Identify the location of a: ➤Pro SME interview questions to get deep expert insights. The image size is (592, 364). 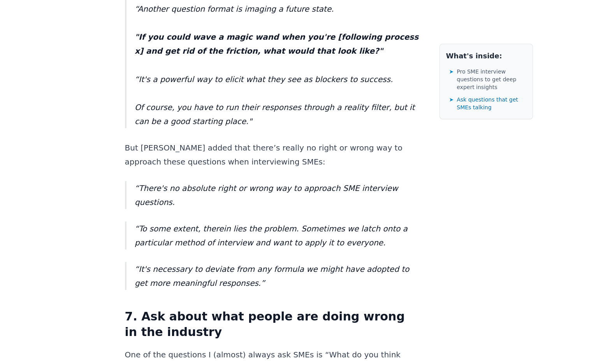
(488, 79).